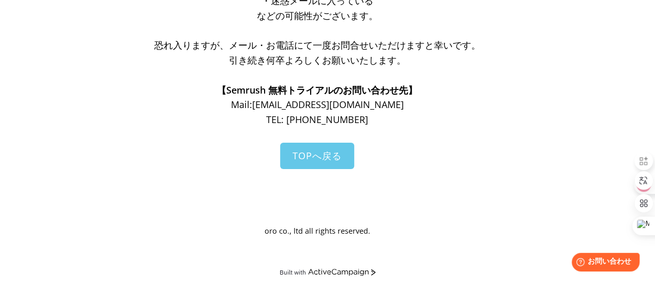 The width and height of the screenshot is (655, 289). What do you see at coordinates (317, 90) in the screenshot?
I see `span: 【Semrush 無料トライアルのお問い合わせ先】` at bounding box center [317, 90].